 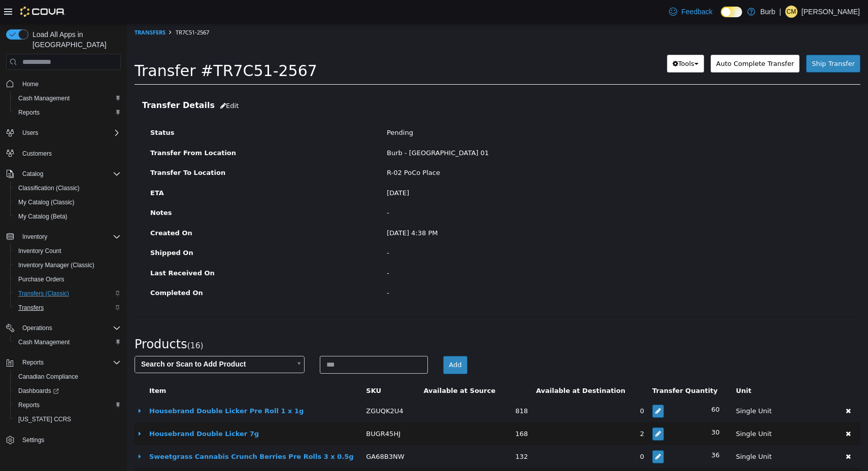 What do you see at coordinates (64, 440) in the screenshot?
I see `button: Settings` at bounding box center [64, 440].